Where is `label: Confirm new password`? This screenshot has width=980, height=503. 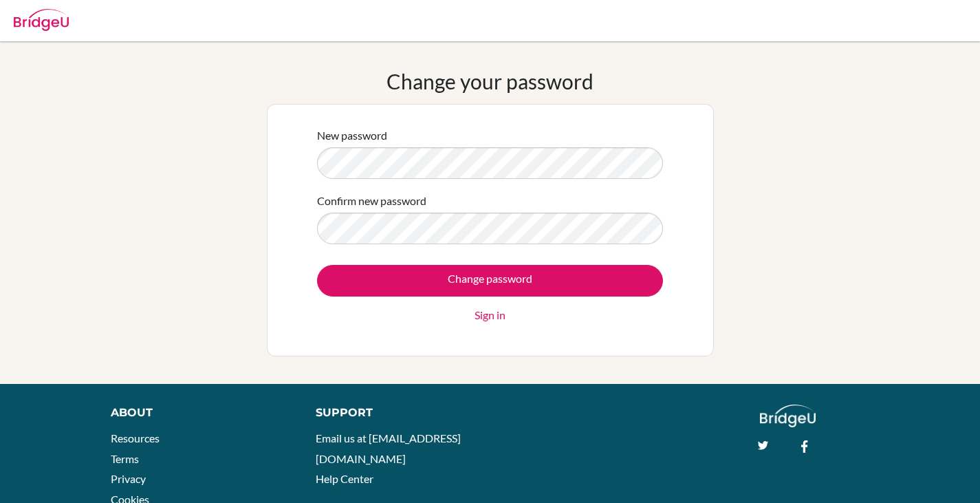 label: Confirm new password is located at coordinates (372, 201).